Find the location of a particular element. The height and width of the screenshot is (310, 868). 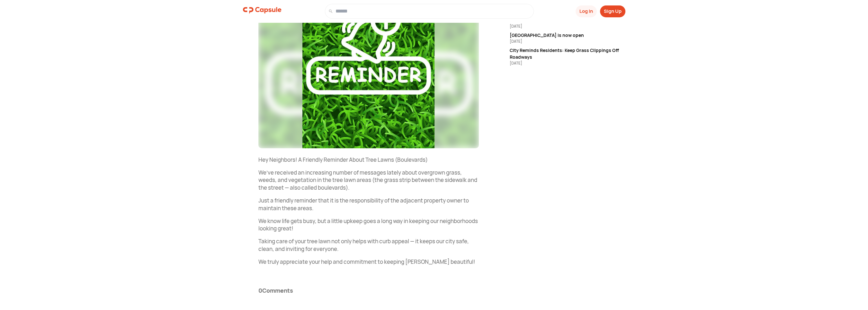

button: Log In is located at coordinates (586, 12).